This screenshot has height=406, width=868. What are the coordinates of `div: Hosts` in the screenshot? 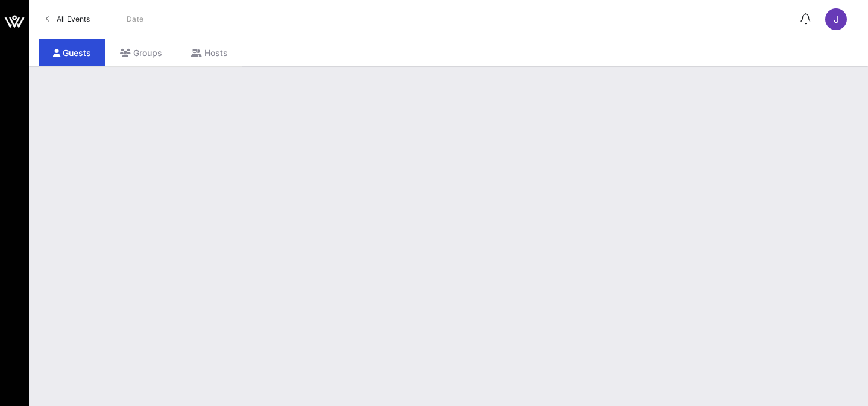 It's located at (209, 52).